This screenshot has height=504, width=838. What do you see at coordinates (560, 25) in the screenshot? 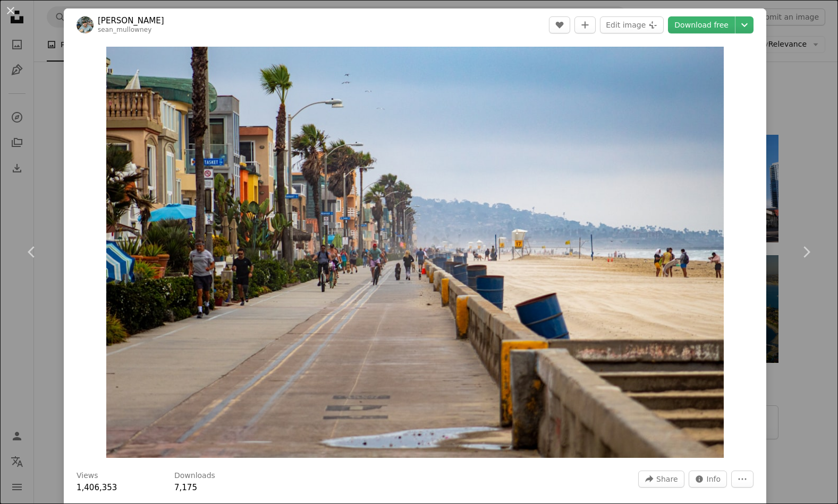
I see `button: Like` at bounding box center [560, 25].